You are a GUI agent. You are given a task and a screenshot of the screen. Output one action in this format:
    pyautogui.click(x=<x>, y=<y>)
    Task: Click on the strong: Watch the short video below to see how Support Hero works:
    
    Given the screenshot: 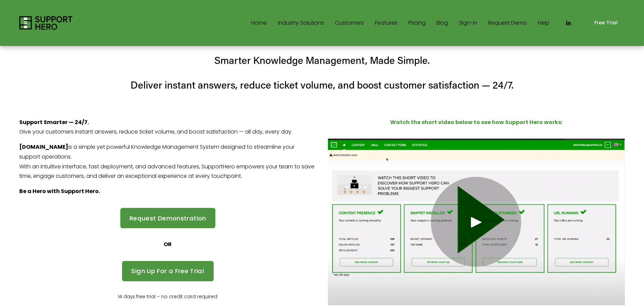 What is the action you would take?
    pyautogui.click(x=476, y=122)
    